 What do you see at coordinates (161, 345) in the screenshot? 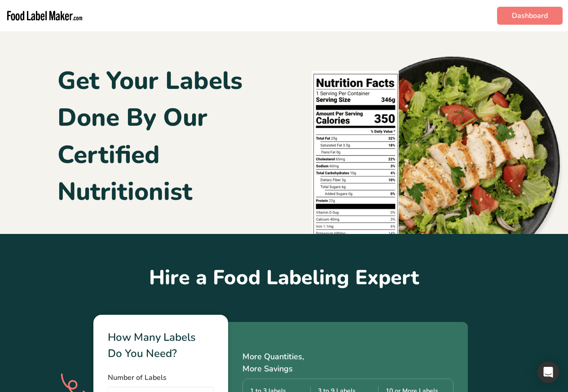
I see `div: How Many Labels Do You Need?` at bounding box center [161, 345].